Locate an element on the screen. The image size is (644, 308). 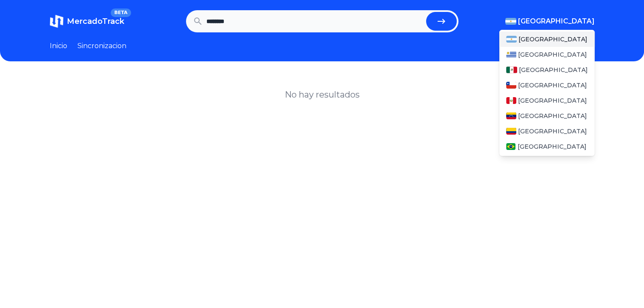
img: Colombia is located at coordinates (511, 131).